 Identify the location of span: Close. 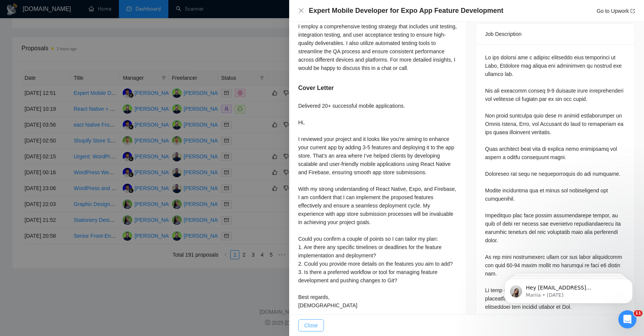
(311, 325).